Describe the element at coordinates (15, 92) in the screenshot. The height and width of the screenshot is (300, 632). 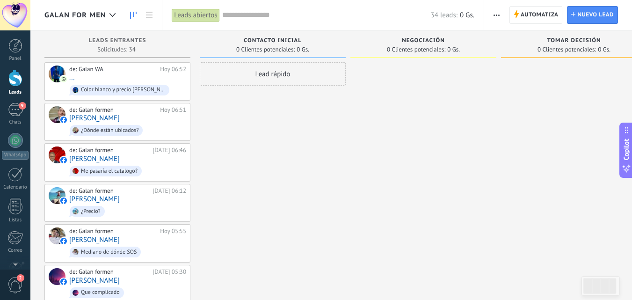
I see `div: Leads` at that location.